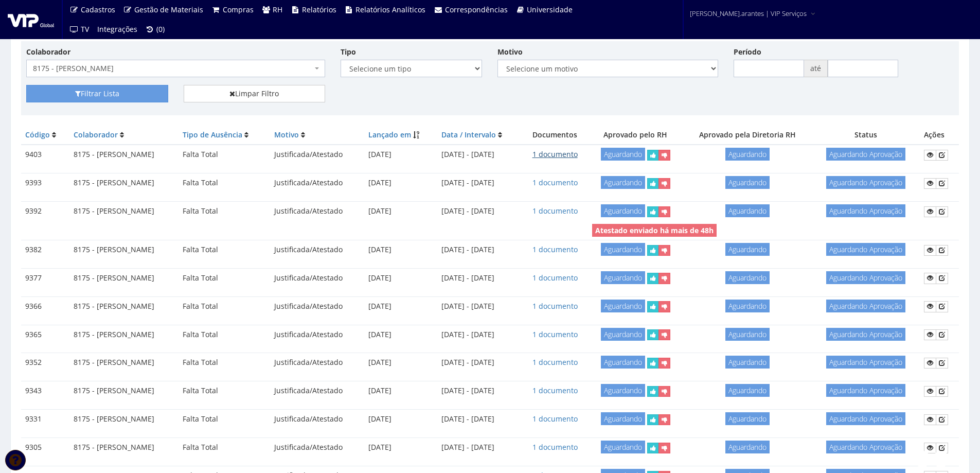 This screenshot has width=980, height=473. What do you see at coordinates (213, 135) in the screenshot?
I see `a: Tipo de Ausência` at bounding box center [213, 135].